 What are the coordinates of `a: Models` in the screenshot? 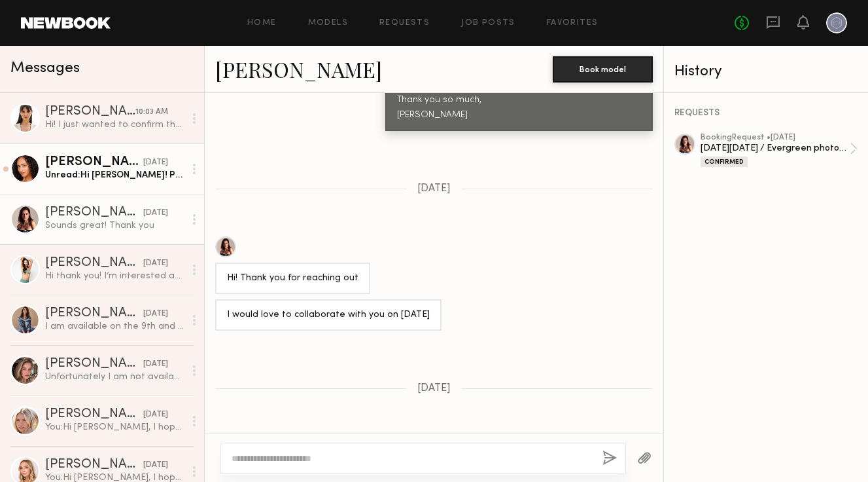 It's located at (328, 23).